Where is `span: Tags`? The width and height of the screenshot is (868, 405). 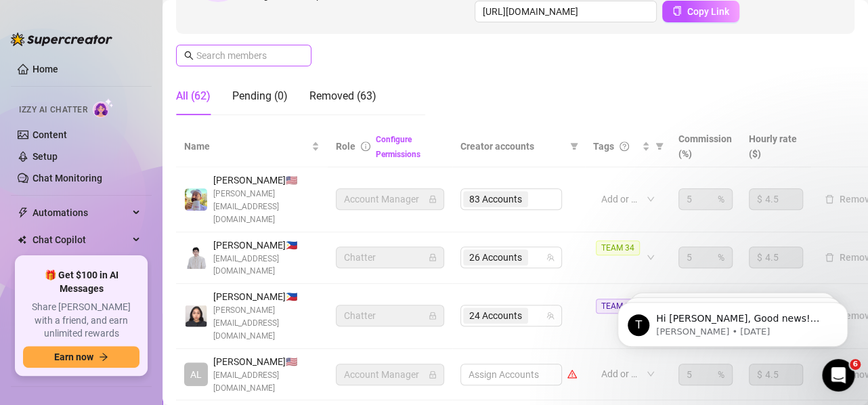 span: Tags is located at coordinates (603, 147).